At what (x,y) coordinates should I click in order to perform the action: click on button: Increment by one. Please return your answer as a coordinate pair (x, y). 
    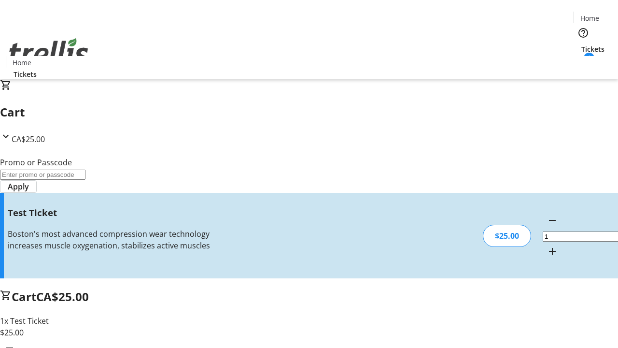
    Looking at the image, I should click on (553, 251).